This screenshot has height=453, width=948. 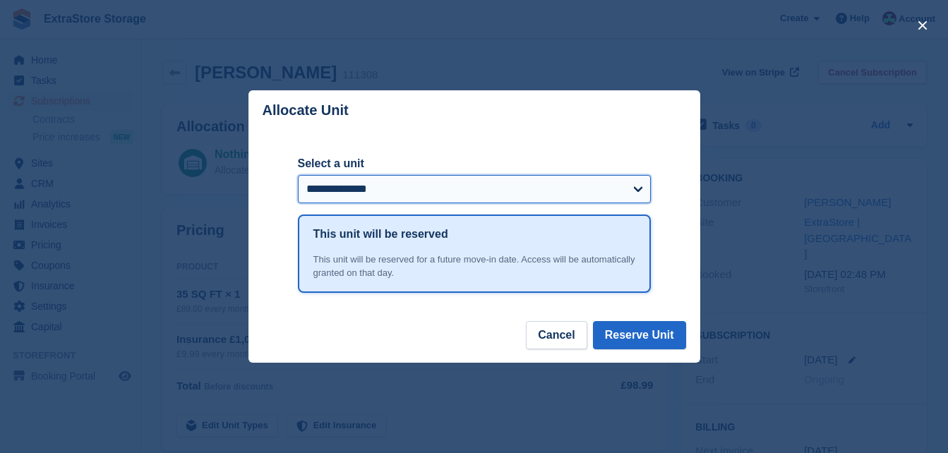 I want to click on label: Select a unit, so click(x=474, y=164).